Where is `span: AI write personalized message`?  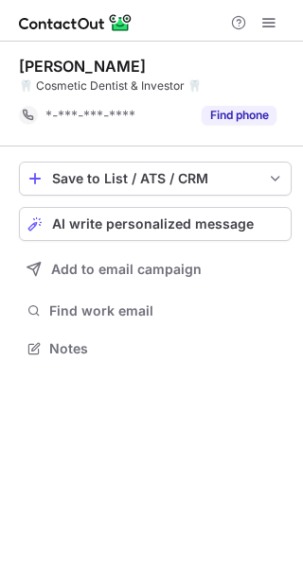 span: AI write personalized message is located at coordinates (152, 224).